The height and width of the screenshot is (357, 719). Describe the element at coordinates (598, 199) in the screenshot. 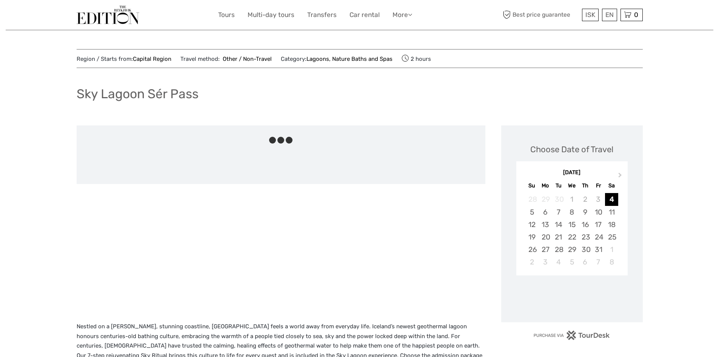

I see `div: Not available Friday, October 3rd, 2025` at that location.